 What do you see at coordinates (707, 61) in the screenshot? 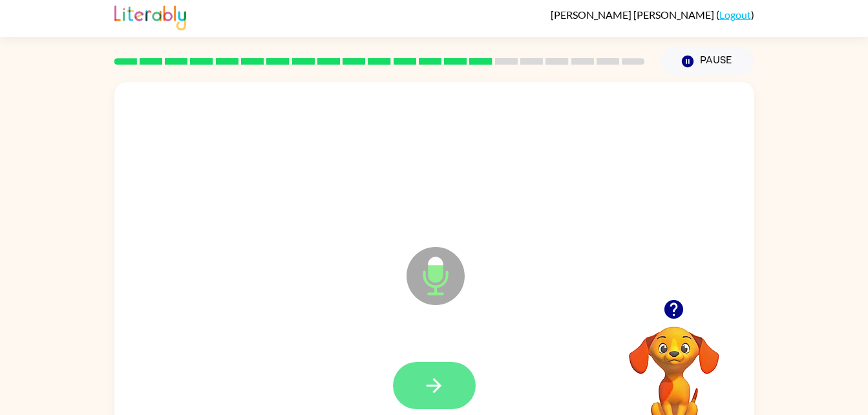
I see `button: Pause` at bounding box center [707, 61].